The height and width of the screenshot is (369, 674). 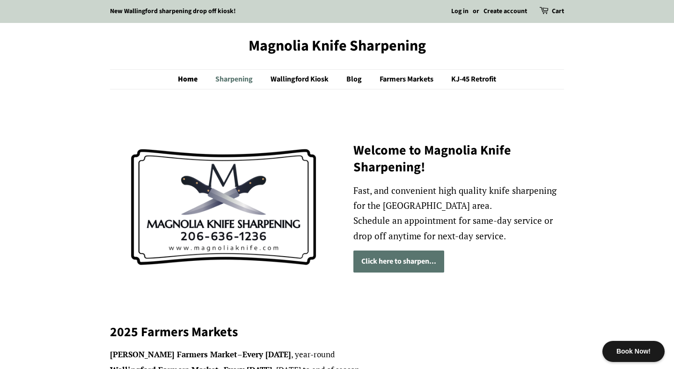 What do you see at coordinates (337, 354) in the screenshot?
I see `li: – , year-round` at bounding box center [337, 354].